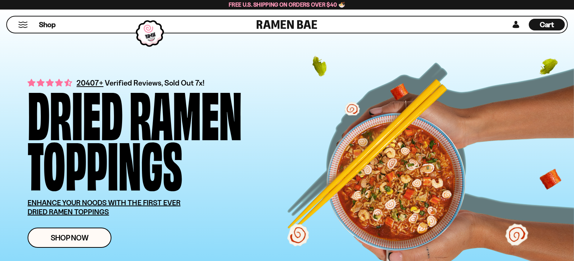 This screenshot has height=261, width=574. I want to click on span: Shop Now, so click(69, 238).